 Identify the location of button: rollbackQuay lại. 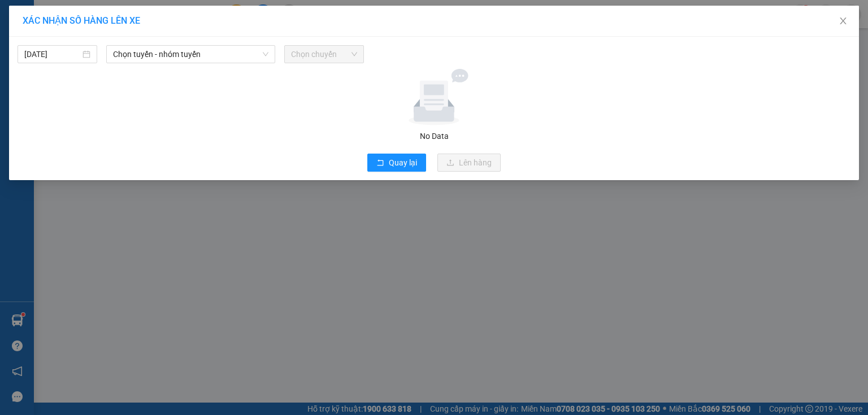
(397, 163).